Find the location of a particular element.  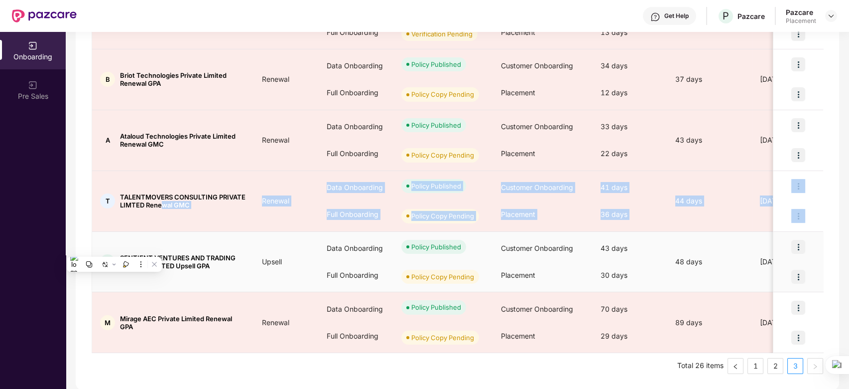

span: SENTIENT VENTURES AND TRADING PRIVATE LIMITED Upsell GPA is located at coordinates (183, 262).